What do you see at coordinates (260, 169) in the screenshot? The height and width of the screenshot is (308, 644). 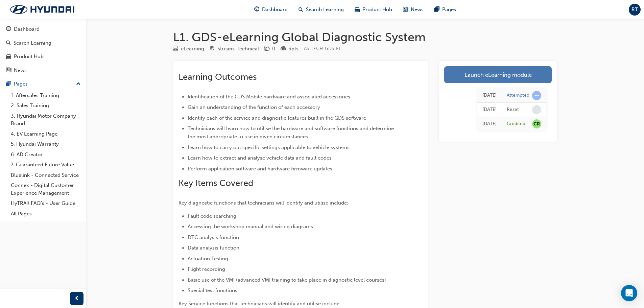 I see `span: Perform application software and hardware firmware updates` at bounding box center [260, 169].